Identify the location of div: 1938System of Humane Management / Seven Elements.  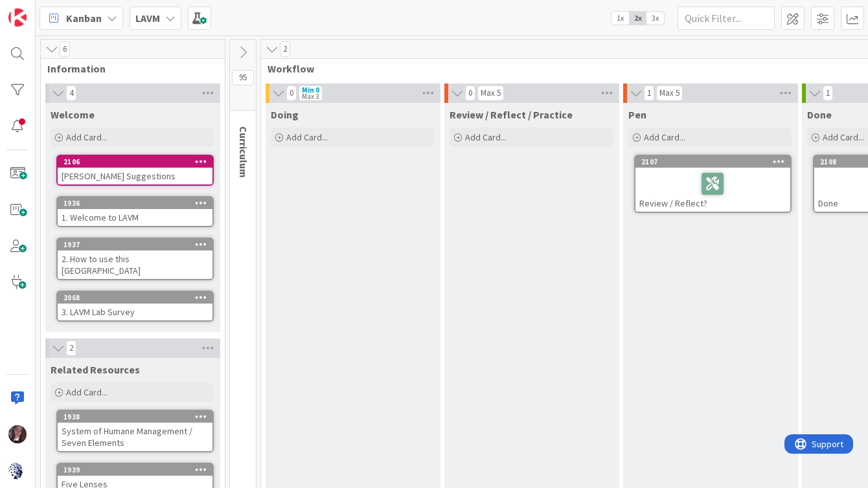
(135, 431).